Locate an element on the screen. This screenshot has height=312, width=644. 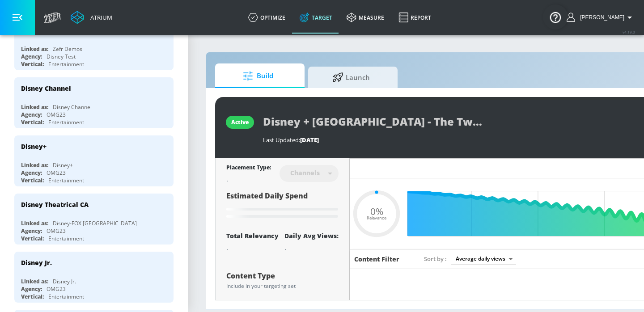
span: Launch is located at coordinates (351, 77).